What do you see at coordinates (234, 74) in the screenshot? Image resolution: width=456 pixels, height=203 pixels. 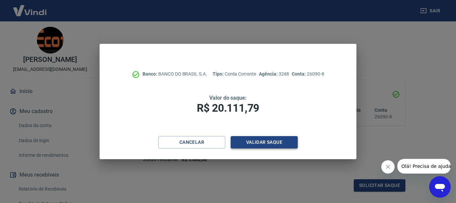 I see `p: Conta Corrente` at bounding box center [234, 74].